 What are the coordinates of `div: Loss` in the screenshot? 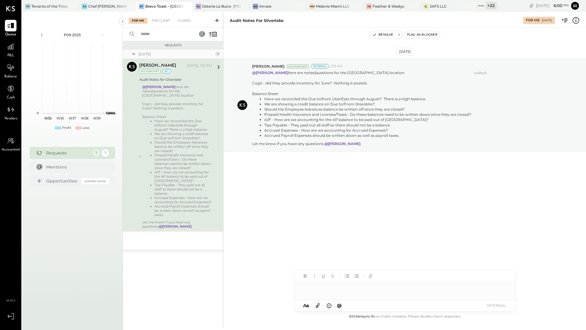 It's located at (86, 128).